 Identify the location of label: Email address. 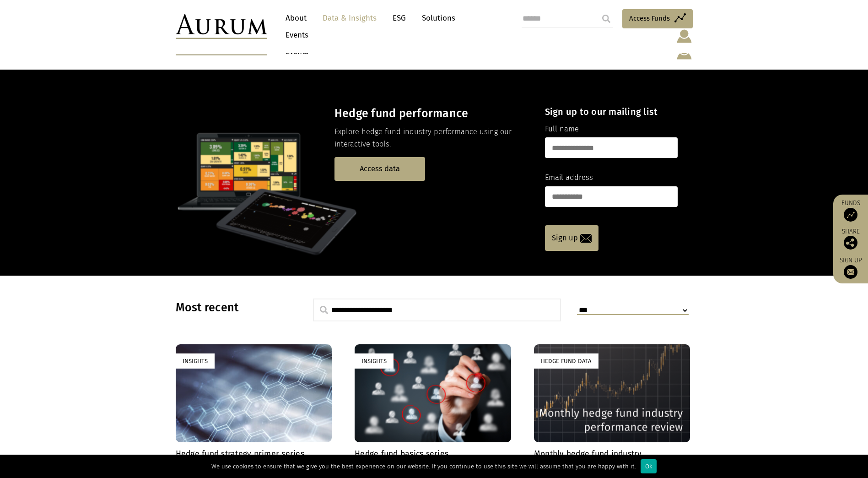
(569, 178).